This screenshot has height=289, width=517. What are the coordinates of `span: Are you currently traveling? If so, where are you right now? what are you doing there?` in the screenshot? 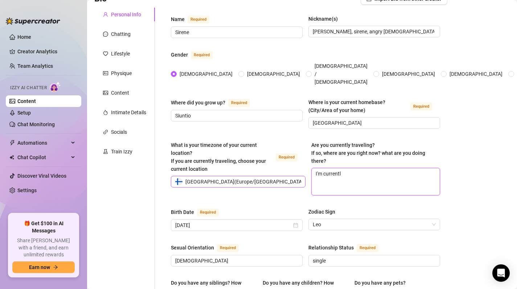 It's located at (369, 153).